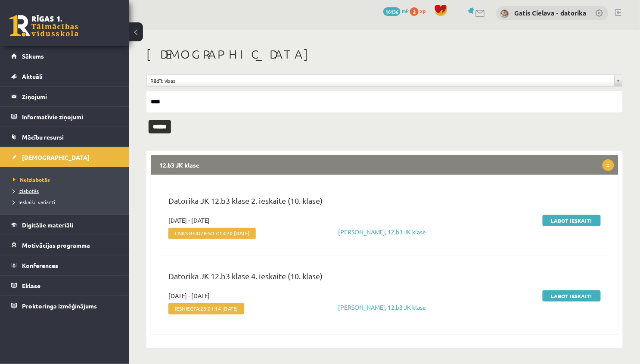 The width and height of the screenshot is (640, 364). I want to click on a: Neizlabotās, so click(67, 180).